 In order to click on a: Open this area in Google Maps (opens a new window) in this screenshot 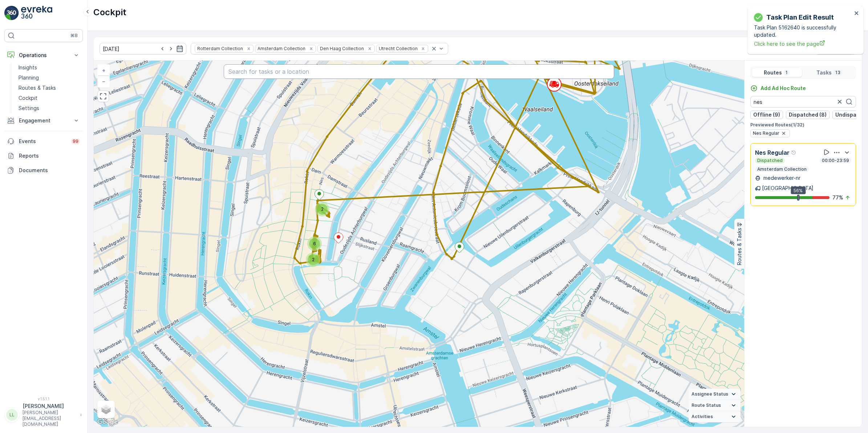, I will do `click(107, 422)`.